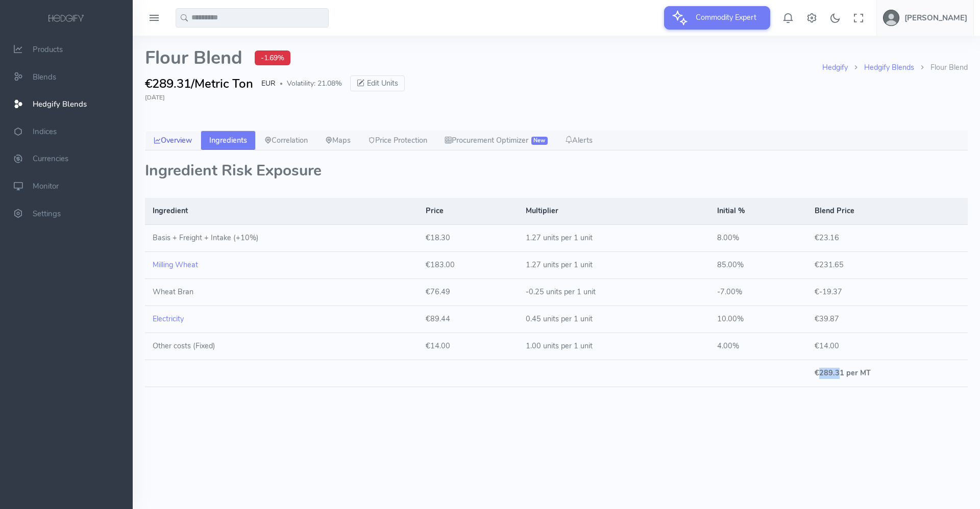 Image resolution: width=980 pixels, height=509 pixels. I want to click on td: Basis + Freight + Intake (+10%), so click(281, 239).